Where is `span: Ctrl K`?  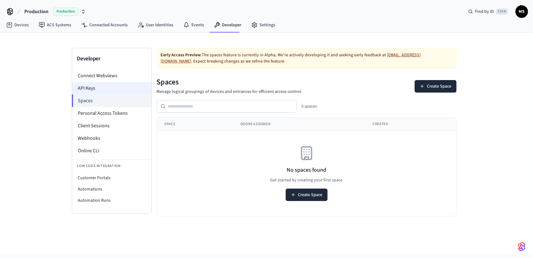
span: Ctrl K is located at coordinates (502, 12).